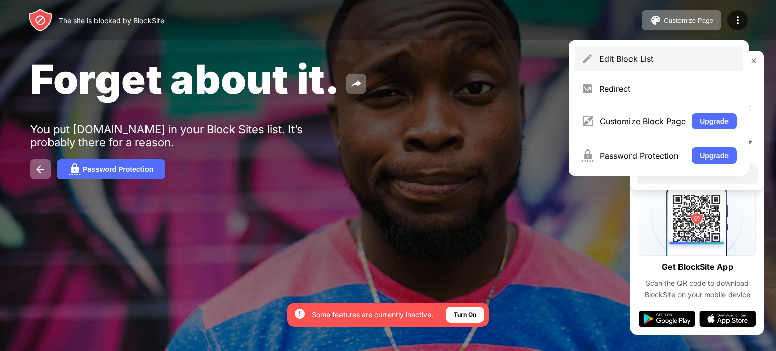 The height and width of the screenshot is (351, 776). I want to click on img: share.svg, so click(356, 84).